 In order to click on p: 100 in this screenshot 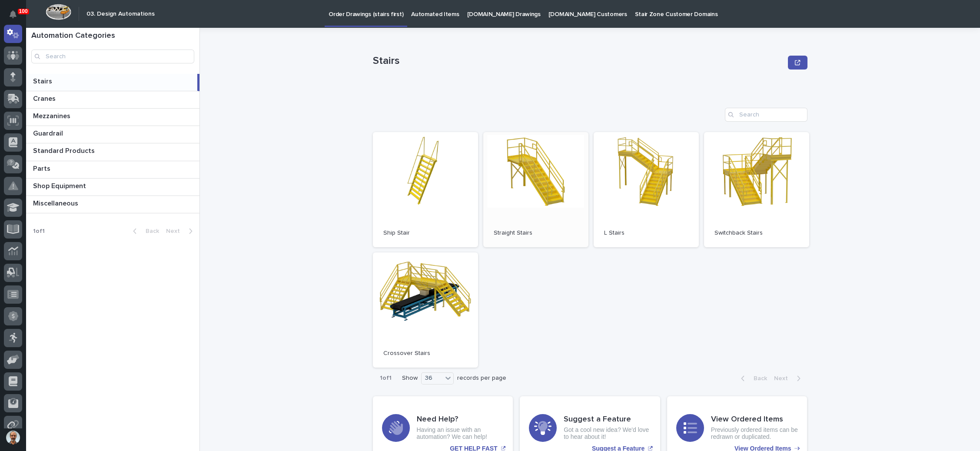, I will do `click(23, 12)`.